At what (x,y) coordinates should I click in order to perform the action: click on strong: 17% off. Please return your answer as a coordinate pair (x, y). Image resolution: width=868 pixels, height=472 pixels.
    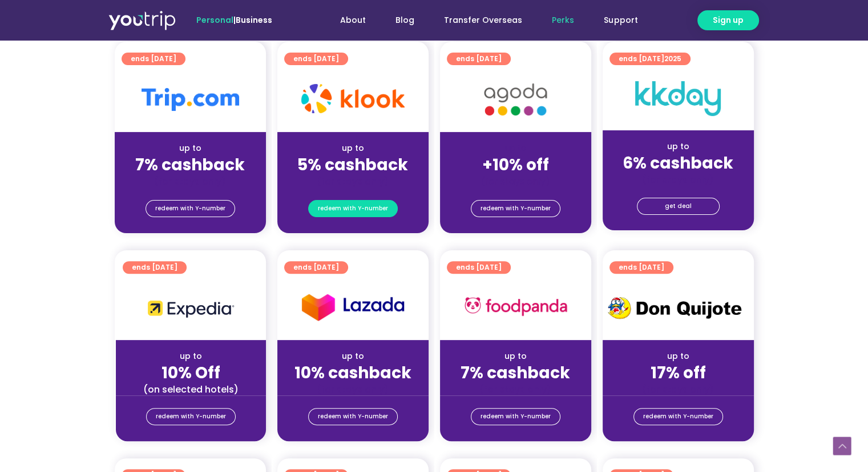
    Looking at the image, I should click on (678, 372).